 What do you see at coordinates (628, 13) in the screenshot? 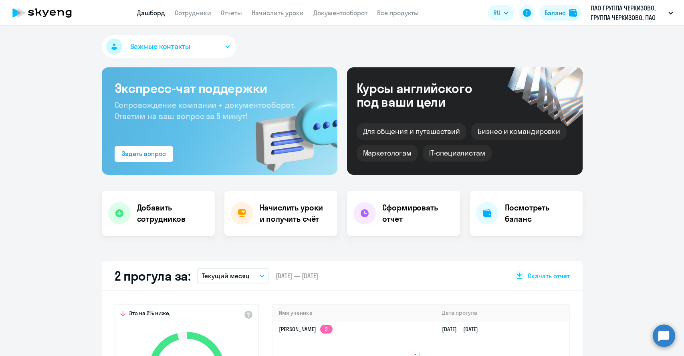
I see `p: ПАО ГРУППА ЧЕРКИЗОВО, ГРУППА ЧЕРКИЗОВО, ПАО` at bounding box center [628, 13].